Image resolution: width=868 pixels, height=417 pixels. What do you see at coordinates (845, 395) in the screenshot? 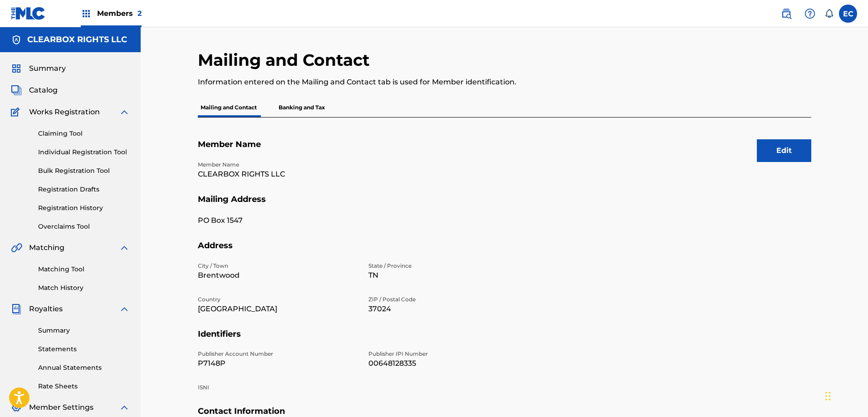
I see `div: Chat Widget` at bounding box center [845, 395].